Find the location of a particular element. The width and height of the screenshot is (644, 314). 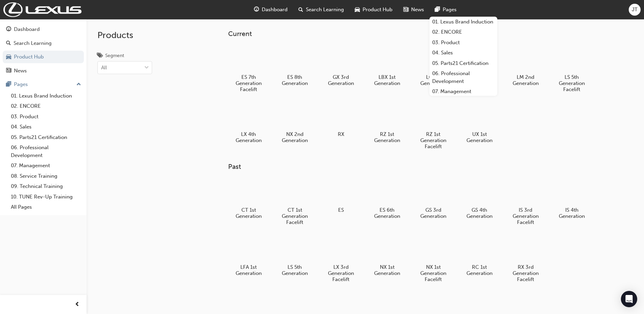

a: CT 1st Generation Facelift is located at coordinates (295, 202).